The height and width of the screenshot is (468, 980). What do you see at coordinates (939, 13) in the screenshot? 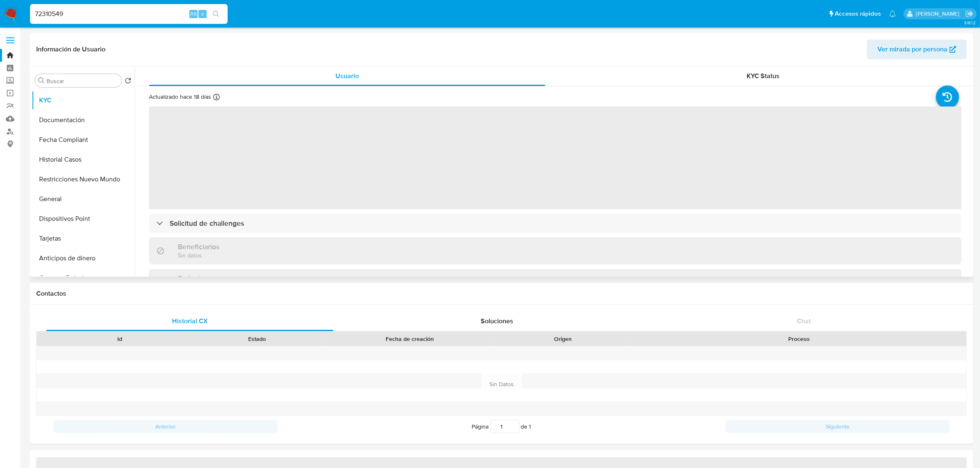
I see `p: camilafernanda.paredessaldano@mercadolibre.cl` at bounding box center [939, 13].